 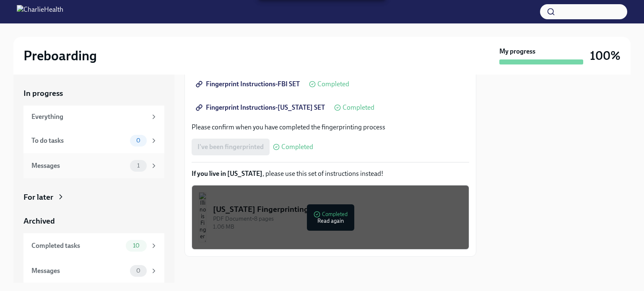 I want to click on div: 1.06 MB, so click(x=338, y=227).